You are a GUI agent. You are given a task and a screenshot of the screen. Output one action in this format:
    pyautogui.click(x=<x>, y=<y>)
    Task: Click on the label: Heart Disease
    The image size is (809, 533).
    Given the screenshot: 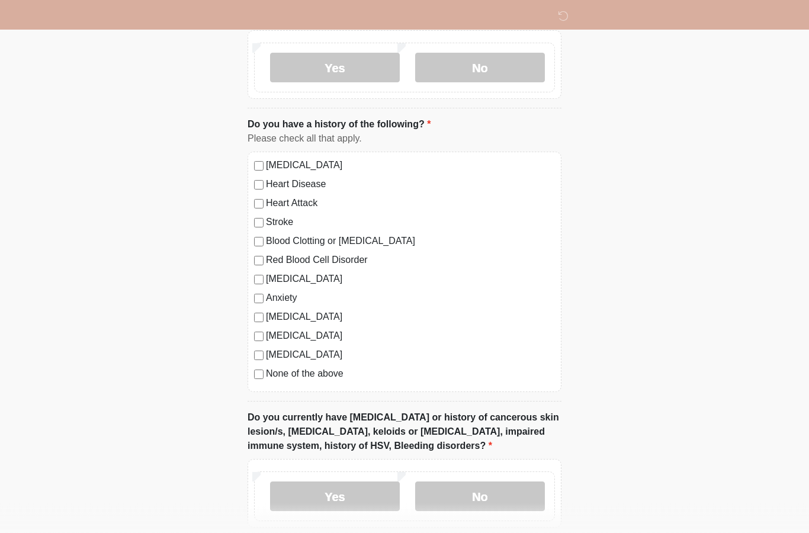 What is the action you would take?
    pyautogui.click(x=410, y=185)
    